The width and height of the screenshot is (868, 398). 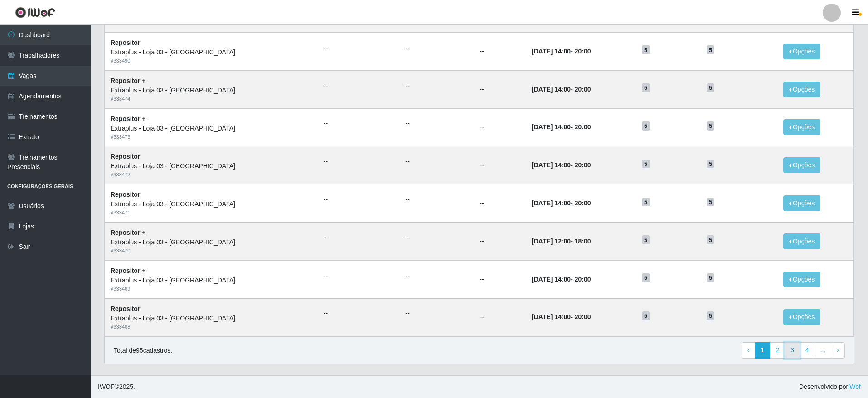 What do you see at coordinates (792, 350) in the screenshot?
I see `a: 3` at bounding box center [792, 350].